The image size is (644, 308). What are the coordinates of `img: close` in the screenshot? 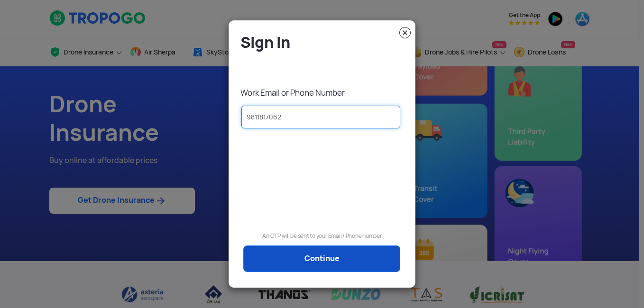 It's located at (405, 33).